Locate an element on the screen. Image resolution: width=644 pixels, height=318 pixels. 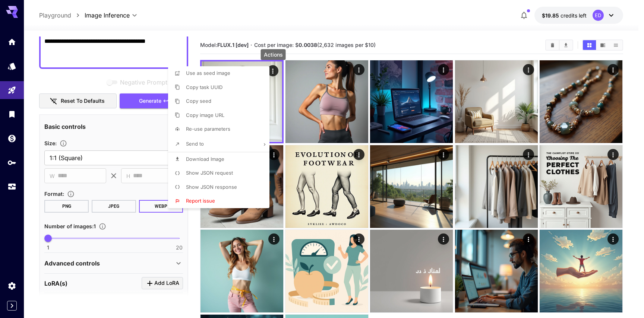
span: Send to is located at coordinates (195, 144).